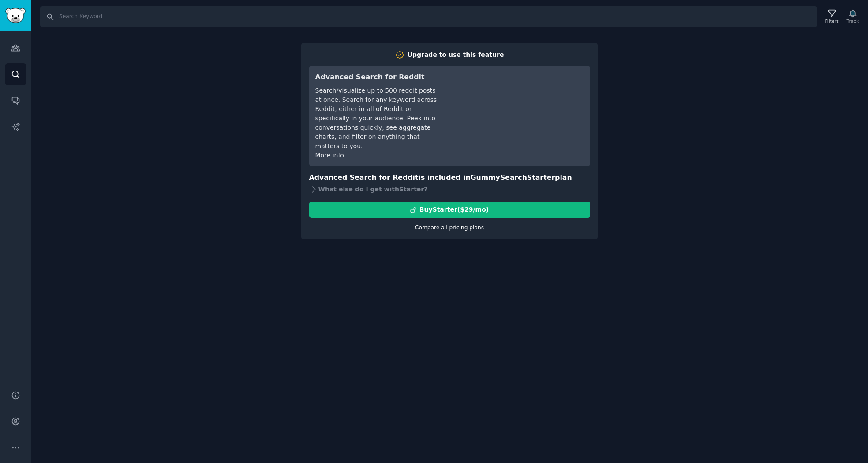  Describe the element at coordinates (832, 21) in the screenshot. I see `div: Filters` at that location.